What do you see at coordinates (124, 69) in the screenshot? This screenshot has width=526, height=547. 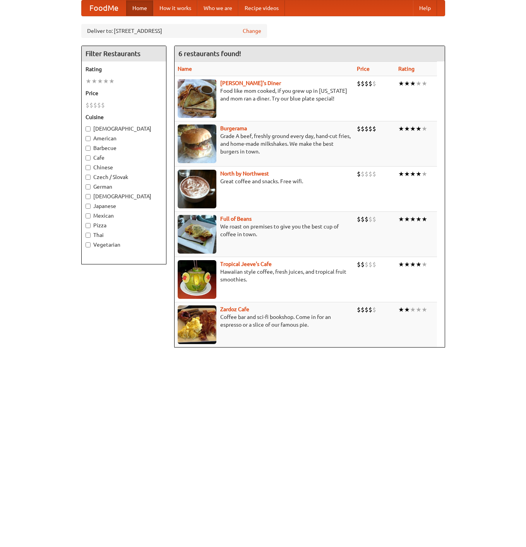 I see `h5: Rating` at bounding box center [124, 69].